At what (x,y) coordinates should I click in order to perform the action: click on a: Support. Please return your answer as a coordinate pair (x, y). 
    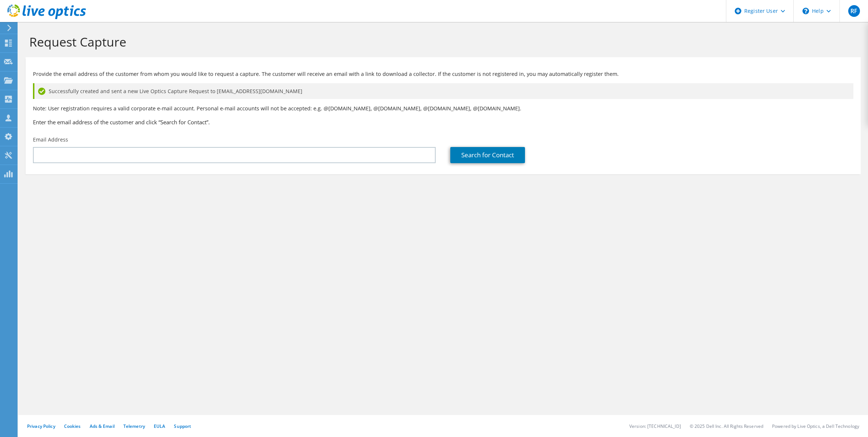
    Looking at the image, I should click on (182, 426).